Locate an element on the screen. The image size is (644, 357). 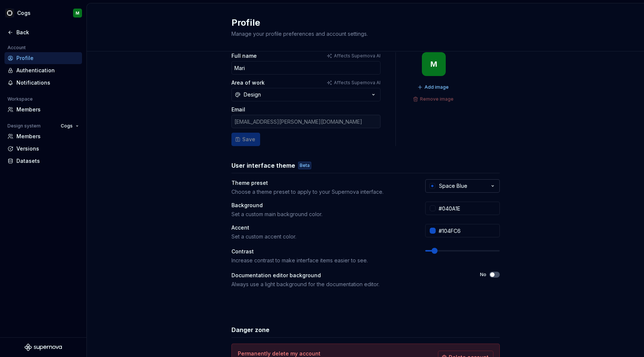
input: #FFFFFF is located at coordinates (467, 208).